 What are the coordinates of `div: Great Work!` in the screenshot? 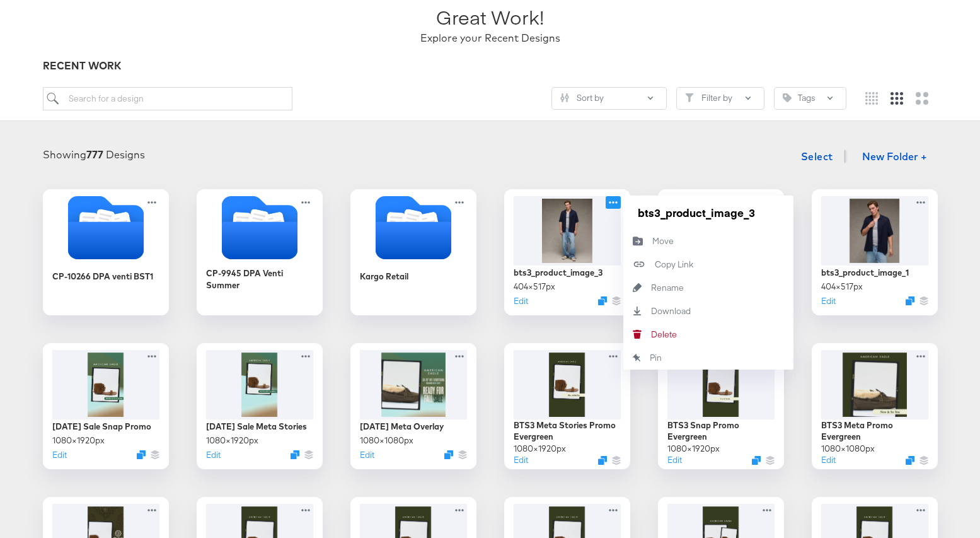 It's located at (490, 17).